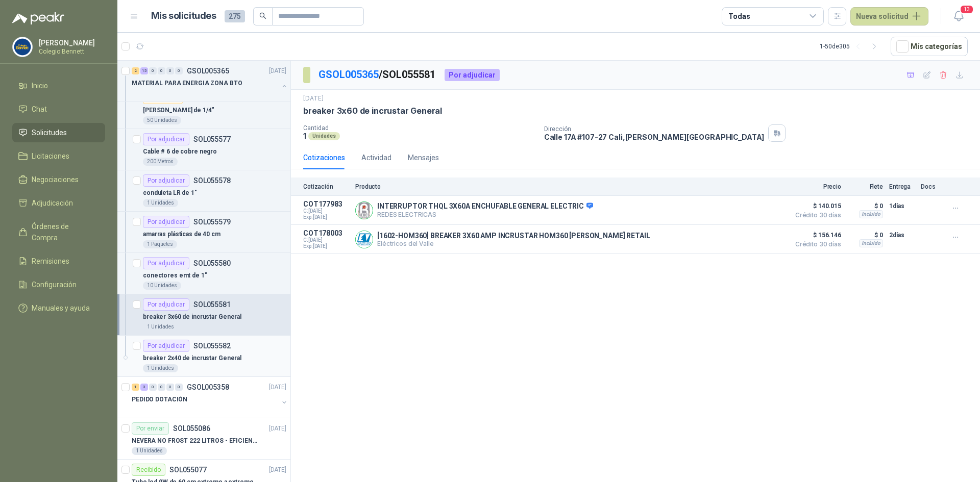 Image resolution: width=980 pixels, height=482 pixels. What do you see at coordinates (204, 149) in the screenshot?
I see `a: Por adjudicarSOL055577Cable # 6 de cobre negro200 Metros` at bounding box center [204, 149].